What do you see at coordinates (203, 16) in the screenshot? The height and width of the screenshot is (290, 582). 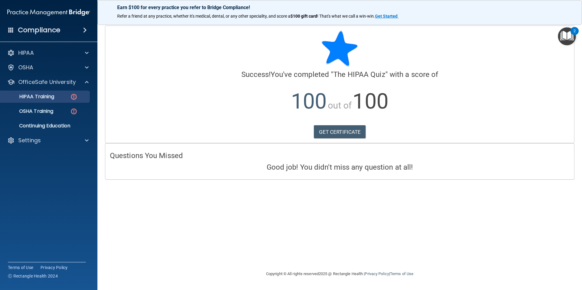 I see `span: Refer a friend at any practice, whether it's medical, dental, or any other speciality, and score a` at bounding box center [203, 16].